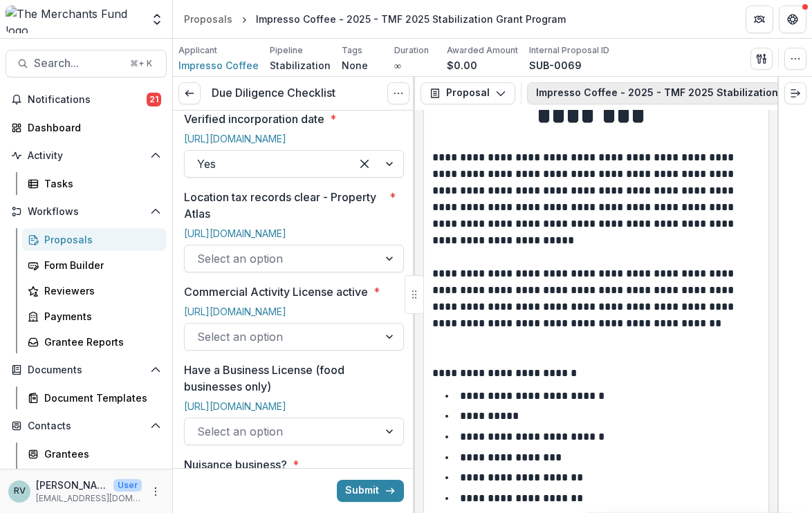 The image size is (812, 513). What do you see at coordinates (411, 50) in the screenshot?
I see `p: Duration` at bounding box center [411, 50].